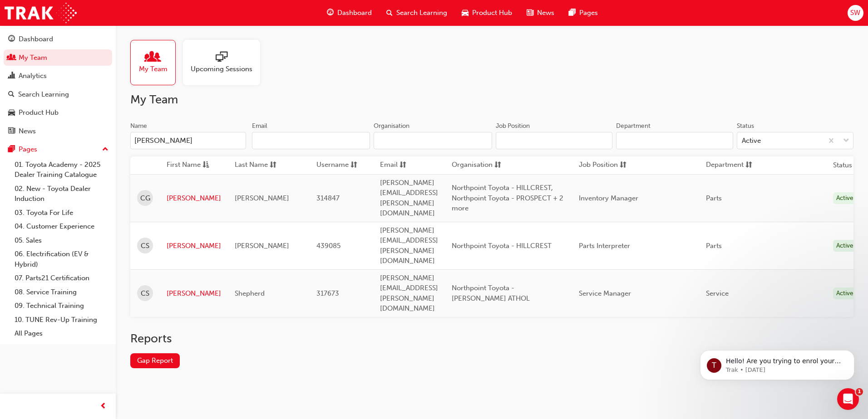 This screenshot has height=419, width=868. Describe the element at coordinates (61, 213) in the screenshot. I see `a: 03. Toyota For Life` at that location.